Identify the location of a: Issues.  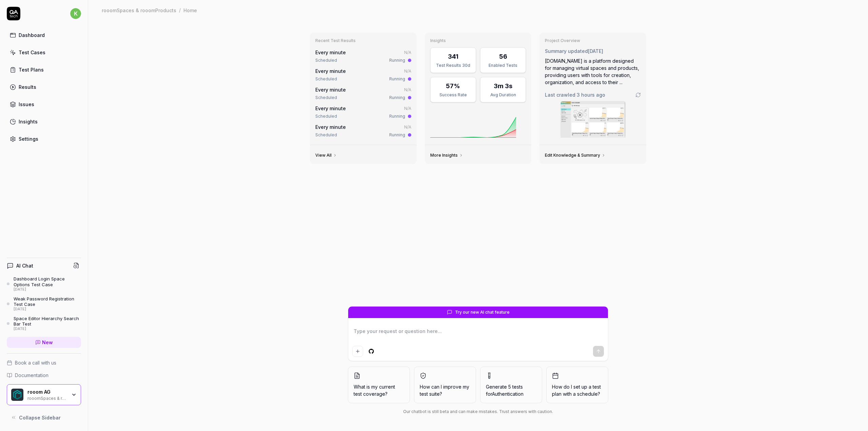
(44, 104).